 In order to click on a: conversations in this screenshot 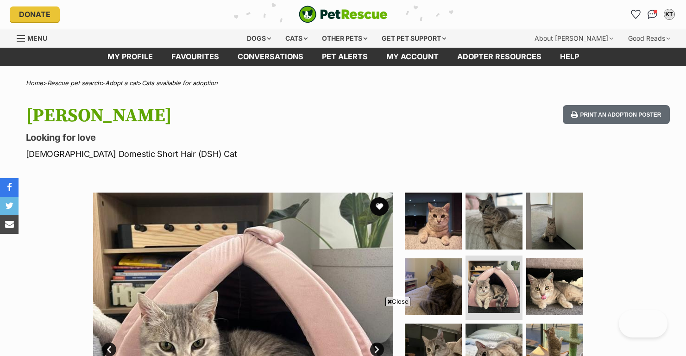, I will do `click(270, 56)`.